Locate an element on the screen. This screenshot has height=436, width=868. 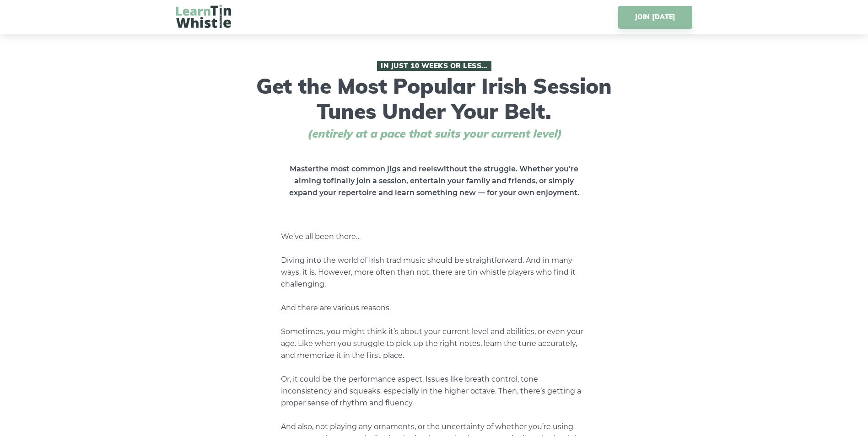
span: In Just 10 Weeks or Less… is located at coordinates (434, 66).